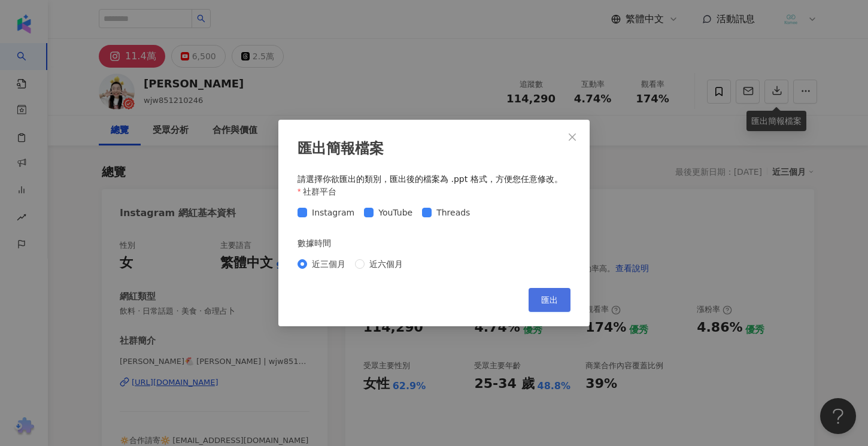  Describe the element at coordinates (434, 180) in the screenshot. I see `div: 請選擇你欲匯出的類別，匯出後的檔案為 .ppt 格式，方便您任意修改。` at that location.